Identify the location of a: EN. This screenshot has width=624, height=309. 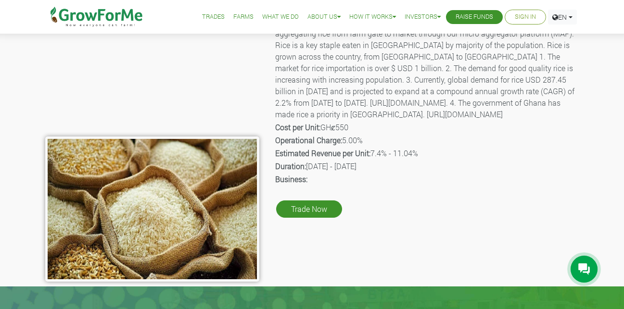
(562, 17).